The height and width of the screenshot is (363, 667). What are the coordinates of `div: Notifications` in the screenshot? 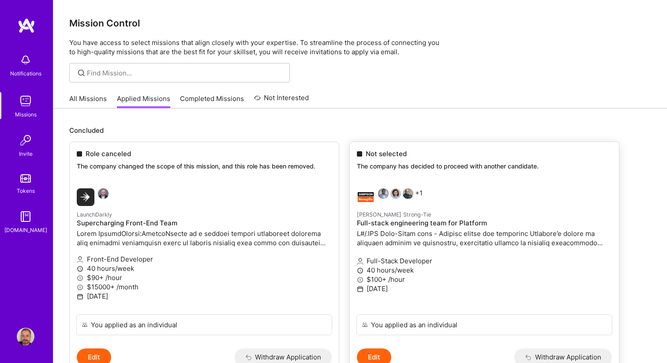 It's located at (26, 73).